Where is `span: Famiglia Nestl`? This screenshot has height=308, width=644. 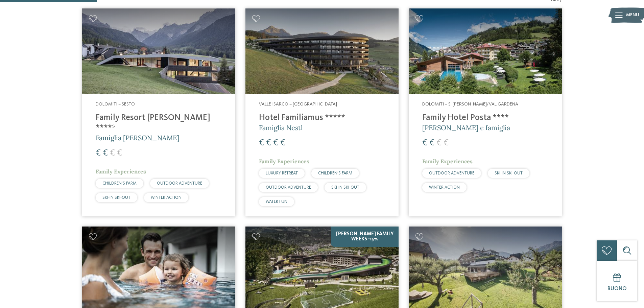 span: Famiglia Nestl is located at coordinates (281, 127).